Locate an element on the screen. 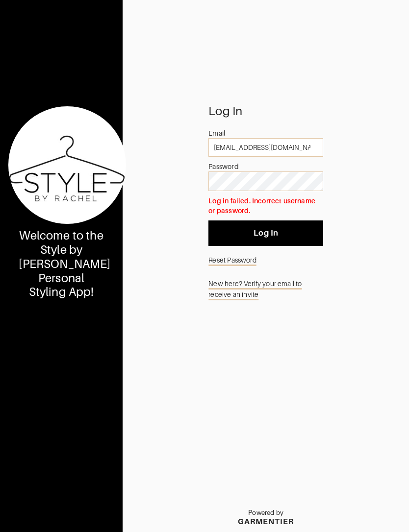 This screenshot has height=532, width=409. span: Log In is located at coordinates (265, 233).